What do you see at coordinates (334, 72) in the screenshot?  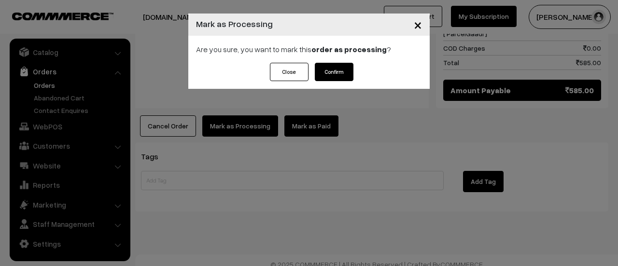 I see `button: Confirm` at bounding box center [334, 72].